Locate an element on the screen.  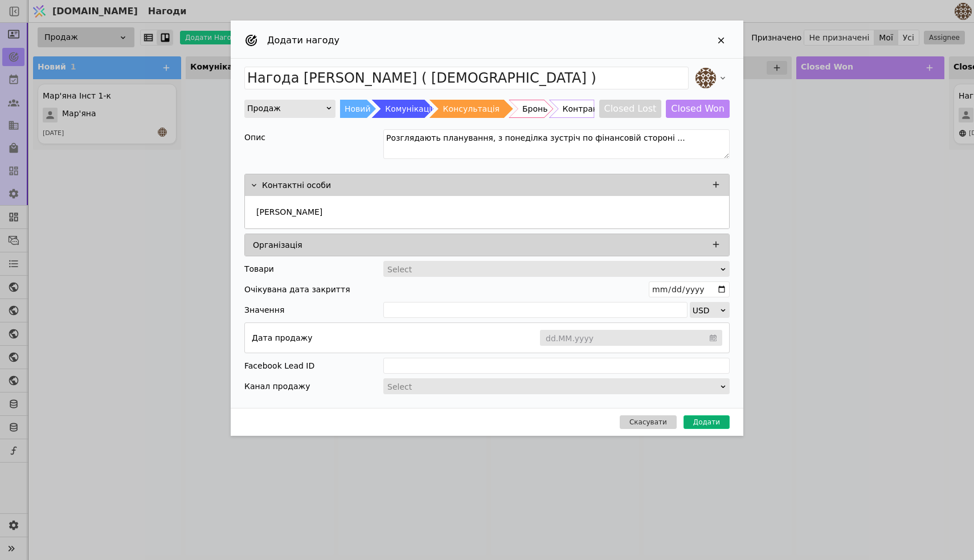
div: Канал продажу is located at coordinates (277, 386).